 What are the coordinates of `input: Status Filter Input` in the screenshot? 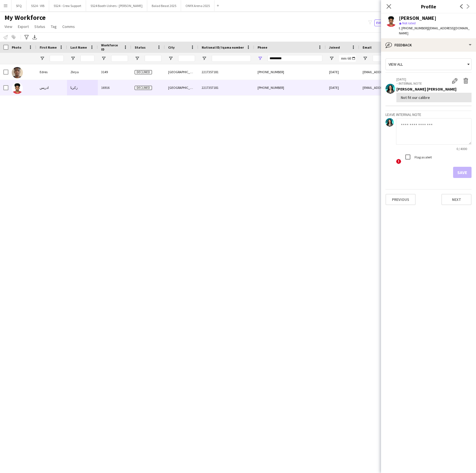 It's located at (153, 58).